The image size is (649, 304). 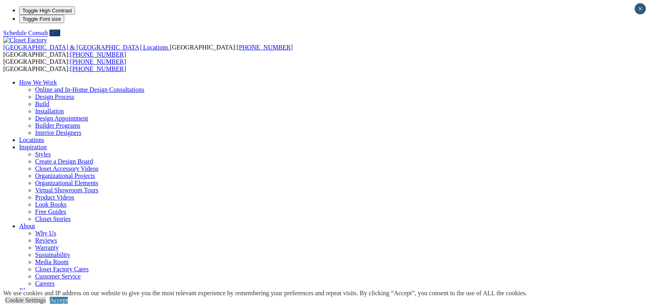 What do you see at coordinates (46, 233) in the screenshot?
I see `a: Why Us` at bounding box center [46, 233].